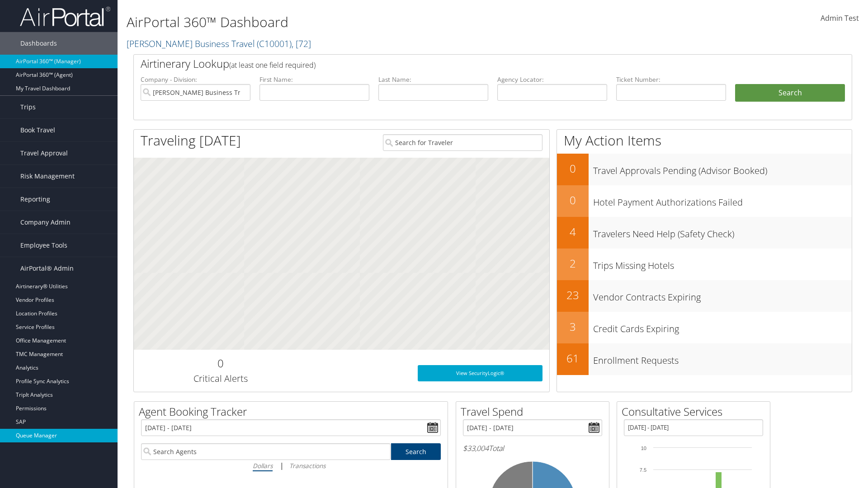  I want to click on h3: Critical Alerts, so click(220, 379).